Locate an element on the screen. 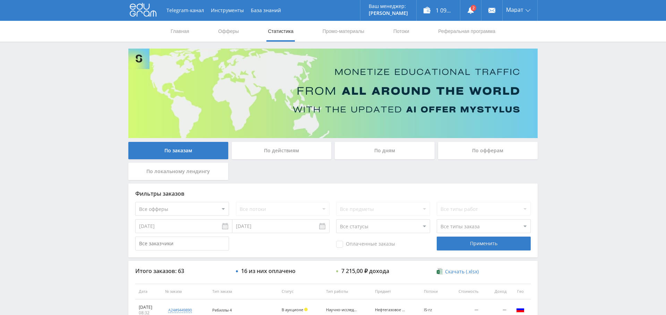 The height and width of the screenshot is (315, 666). p: Ваш менеджер: is located at coordinates (388, 6).